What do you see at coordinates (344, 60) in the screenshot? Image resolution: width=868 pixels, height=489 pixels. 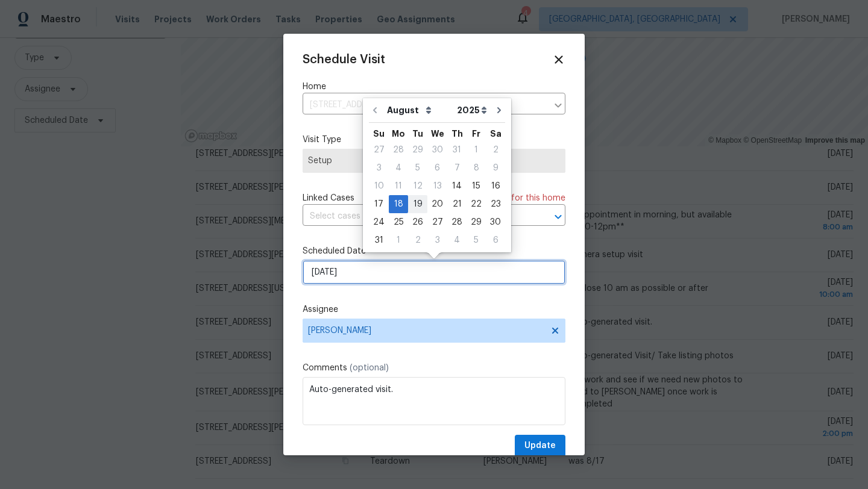 I see `span: Schedule Visit` at bounding box center [344, 60].